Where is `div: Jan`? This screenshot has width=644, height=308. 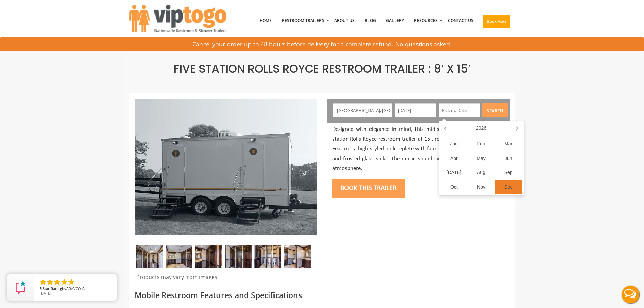 div: Jan is located at coordinates (454, 144).